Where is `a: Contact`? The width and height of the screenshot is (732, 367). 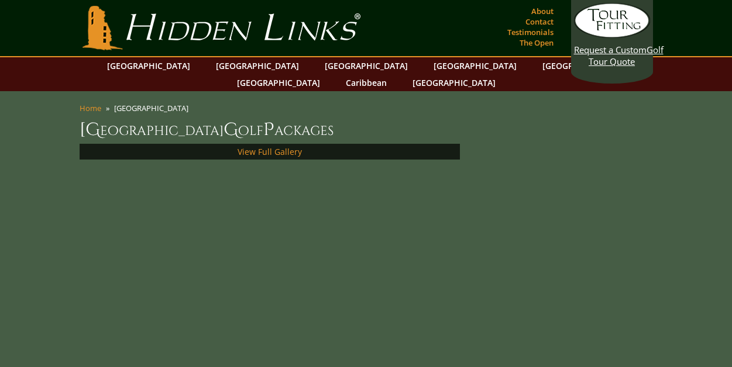 a: Contact is located at coordinates (539, 22).